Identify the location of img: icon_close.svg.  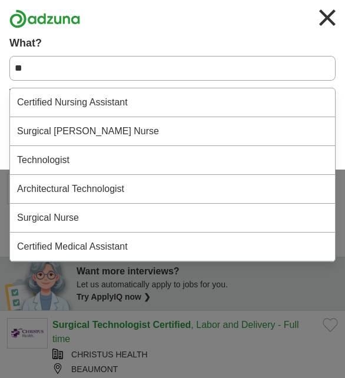
(327, 18).